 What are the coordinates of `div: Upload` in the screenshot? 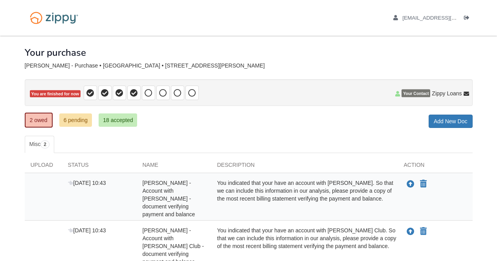 It's located at (43, 167).